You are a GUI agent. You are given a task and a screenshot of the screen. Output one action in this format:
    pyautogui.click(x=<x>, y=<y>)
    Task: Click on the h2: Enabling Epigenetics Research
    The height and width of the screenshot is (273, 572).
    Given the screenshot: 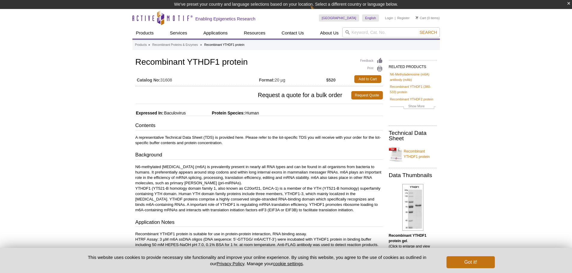 What is the action you would take?
    pyautogui.click(x=225, y=19)
    